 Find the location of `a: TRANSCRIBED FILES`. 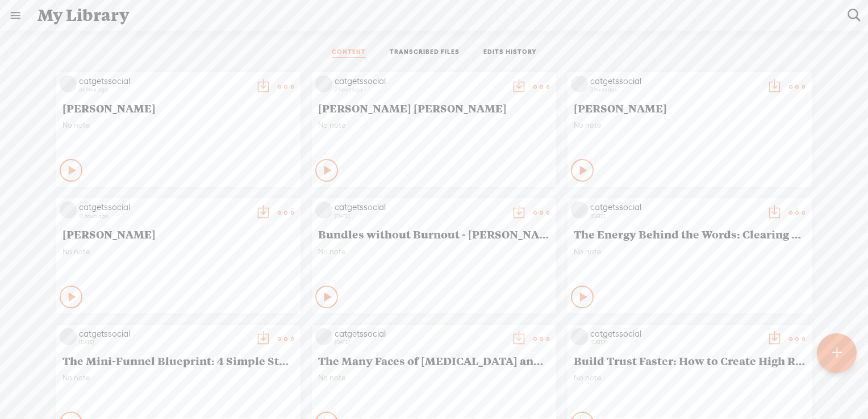

a: TRANSCRIBED FILES is located at coordinates (424, 53).